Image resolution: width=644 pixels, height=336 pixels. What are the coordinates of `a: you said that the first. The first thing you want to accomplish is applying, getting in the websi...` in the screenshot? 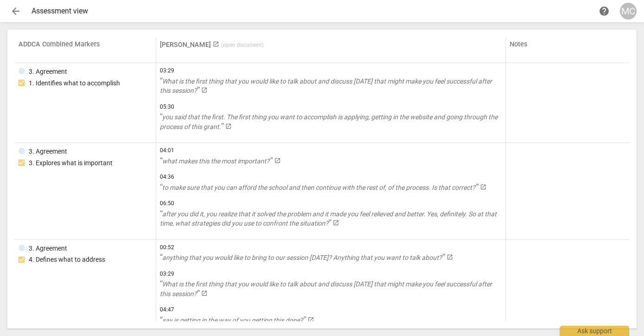 It's located at (330, 122).